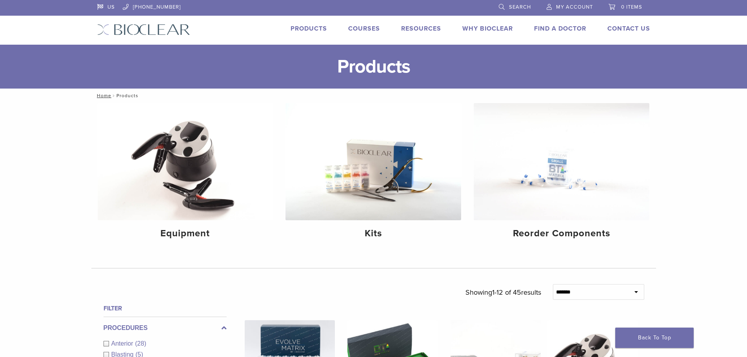 Image resolution: width=747 pixels, height=357 pixels. Describe the element at coordinates (562, 175) in the screenshot. I see `a: Reorder Components` at that location.